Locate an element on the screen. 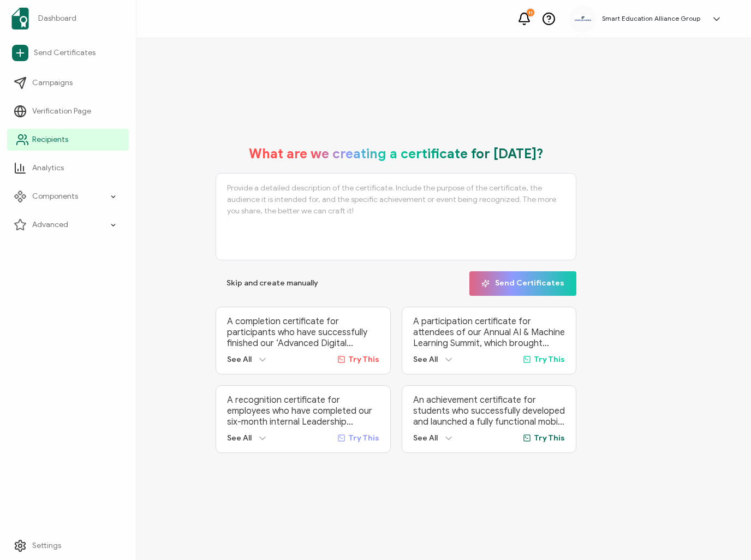  span: Dashboard is located at coordinates (57, 19).